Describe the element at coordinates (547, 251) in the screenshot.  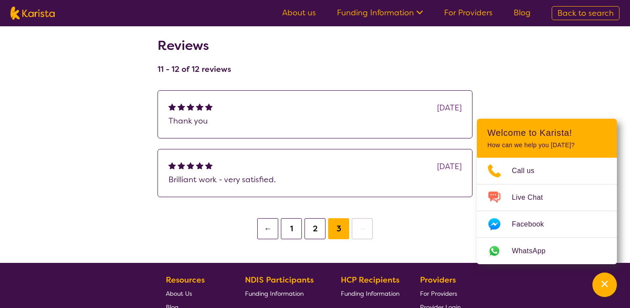
I see `a: Web link opens in a new tab.` at that location.